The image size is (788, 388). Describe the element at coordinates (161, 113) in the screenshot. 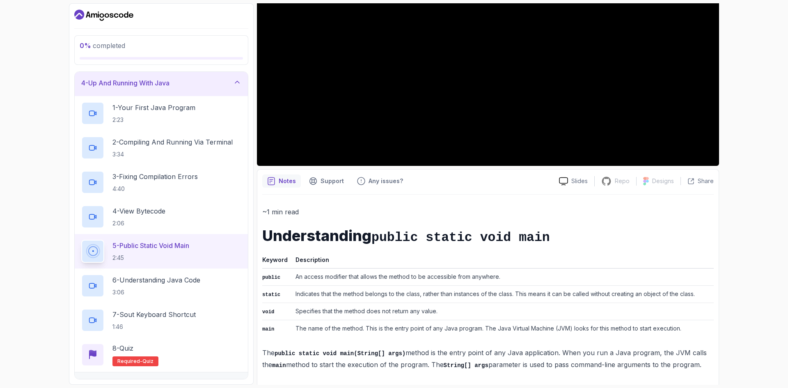

I see `button: 1-Your First Java Program2:23` at that location.